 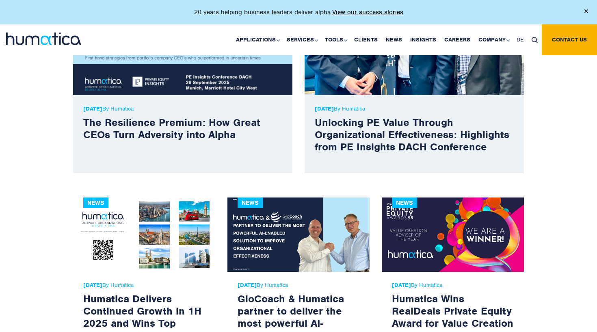 I want to click on img: Humatica Wins RealDeals Private Equity Award for Value Creation Adviser of the Year for a Second ..., so click(x=452, y=234).